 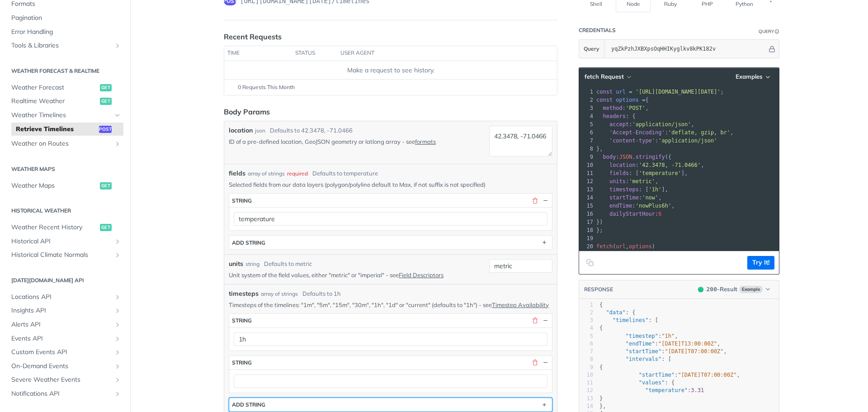 I want to click on div: 19, so click(x=587, y=239).